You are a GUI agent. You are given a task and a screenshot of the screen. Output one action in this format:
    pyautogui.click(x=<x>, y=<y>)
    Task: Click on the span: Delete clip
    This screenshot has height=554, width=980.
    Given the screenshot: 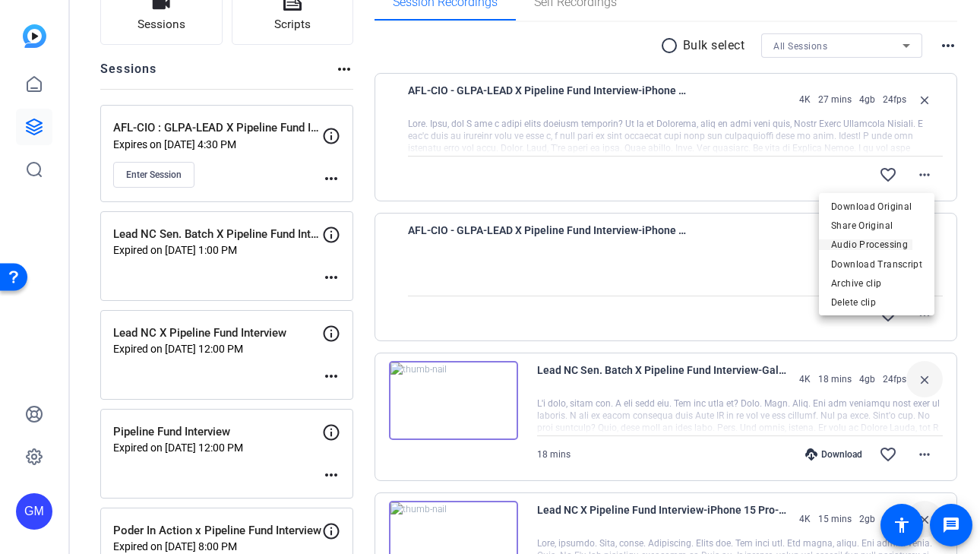 What is the action you would take?
    pyautogui.click(x=877, y=303)
    